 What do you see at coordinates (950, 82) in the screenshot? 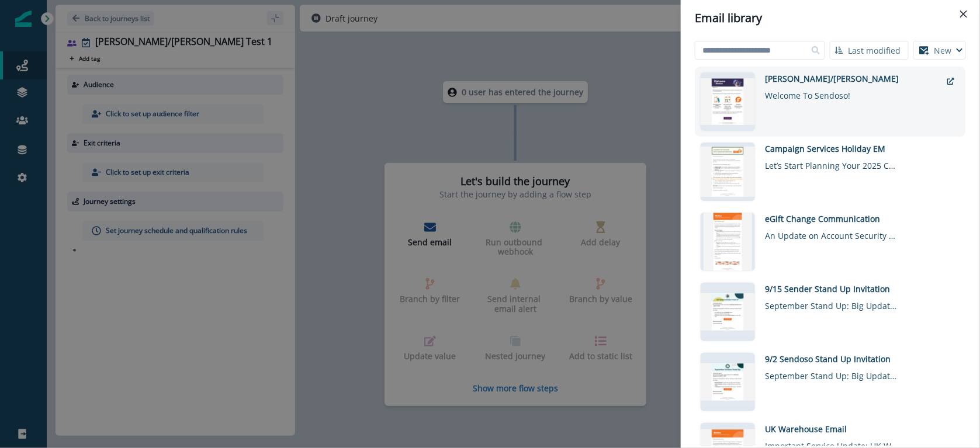
I see `button: external-link` at bounding box center [950, 82].